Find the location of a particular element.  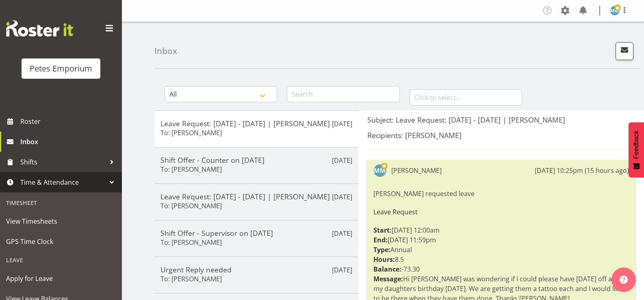

input: Click to select... is located at coordinates (466, 98).